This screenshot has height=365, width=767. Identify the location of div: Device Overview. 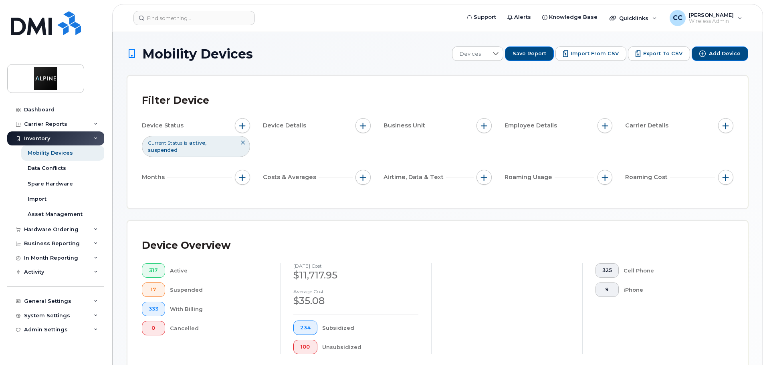
(186, 246).